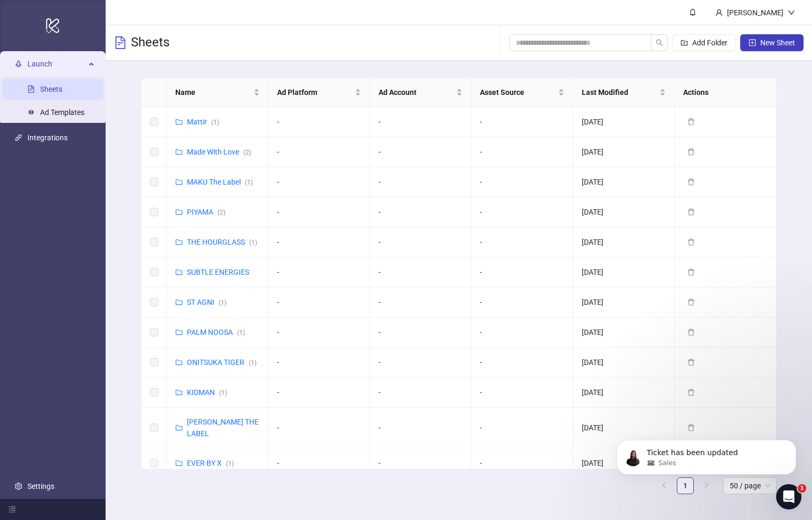 The width and height of the screenshot is (812, 520). I want to click on button: Add Folder, so click(704, 43).